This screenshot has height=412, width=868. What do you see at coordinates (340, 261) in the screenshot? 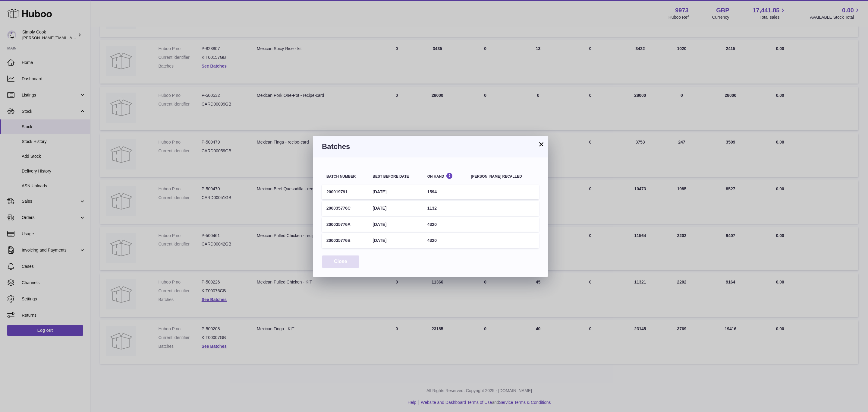
I see `button: Close` at bounding box center [340, 261].